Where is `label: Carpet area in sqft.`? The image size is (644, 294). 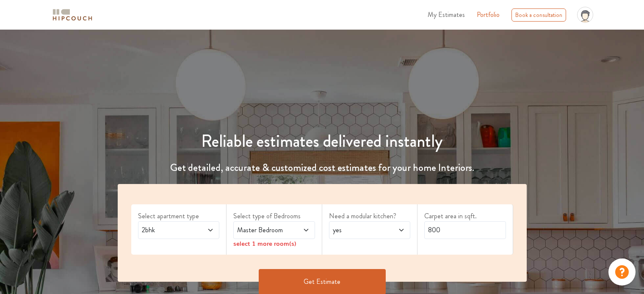
label: Carpet area in sqft. is located at coordinates (465, 216).